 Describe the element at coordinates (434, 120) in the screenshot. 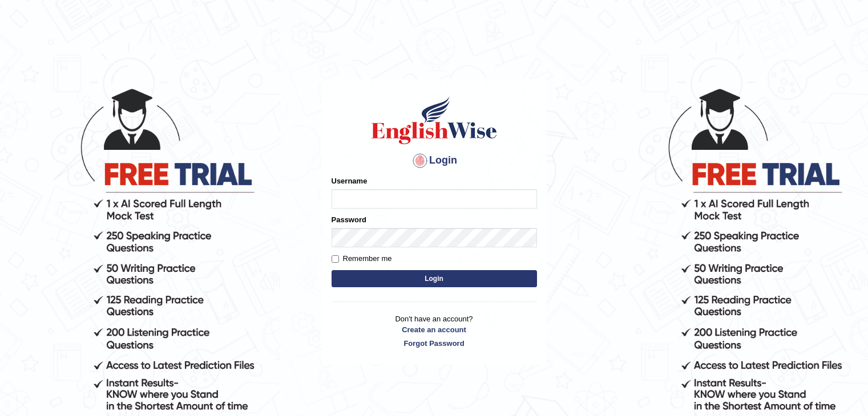

I see `img: Logo of English Wise sign in for intelligent practice with AI` at that location.